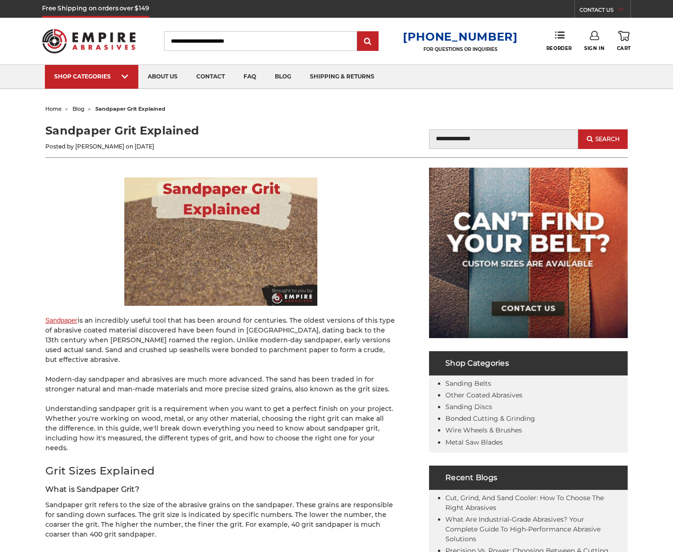  I want to click on a: Sanding Discs, so click(468, 407).